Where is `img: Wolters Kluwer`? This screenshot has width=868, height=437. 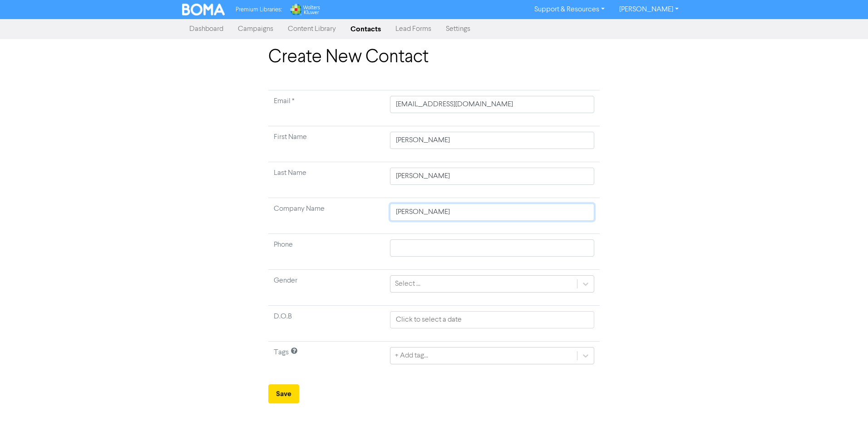 img: Wolters Kluwer is located at coordinates (305, 10).